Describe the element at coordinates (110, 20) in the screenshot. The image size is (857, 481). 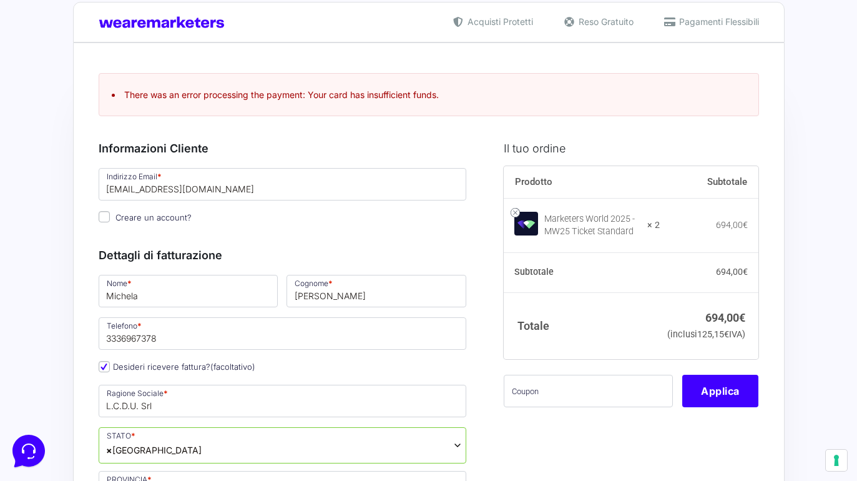
I see `h2: Ciao da Marketers 👋` at that location.